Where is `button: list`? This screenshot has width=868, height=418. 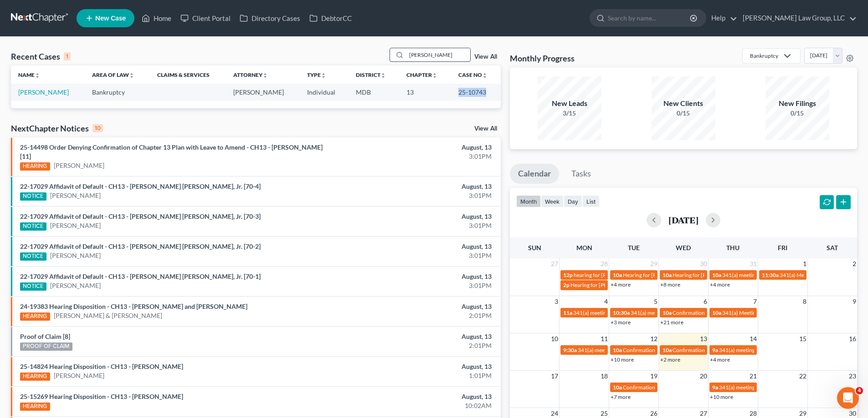 button: list is located at coordinates (591, 201).